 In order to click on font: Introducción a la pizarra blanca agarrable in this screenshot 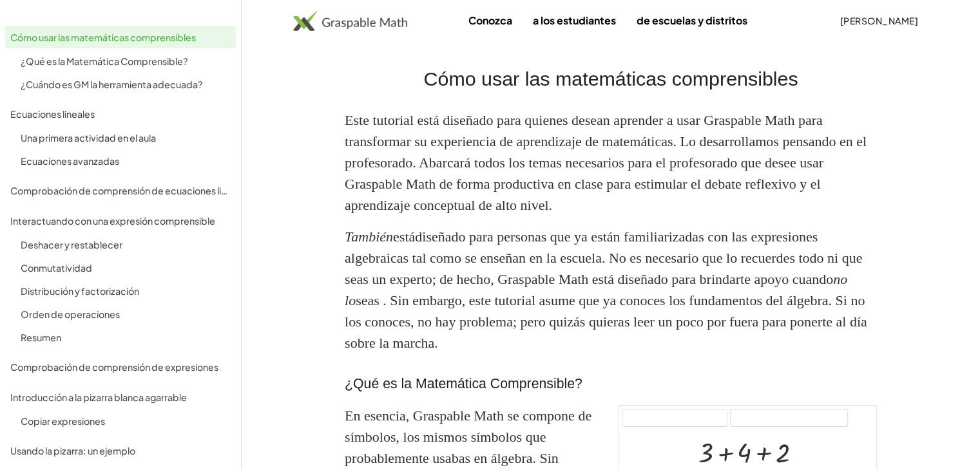, I will do `click(99, 397)`.